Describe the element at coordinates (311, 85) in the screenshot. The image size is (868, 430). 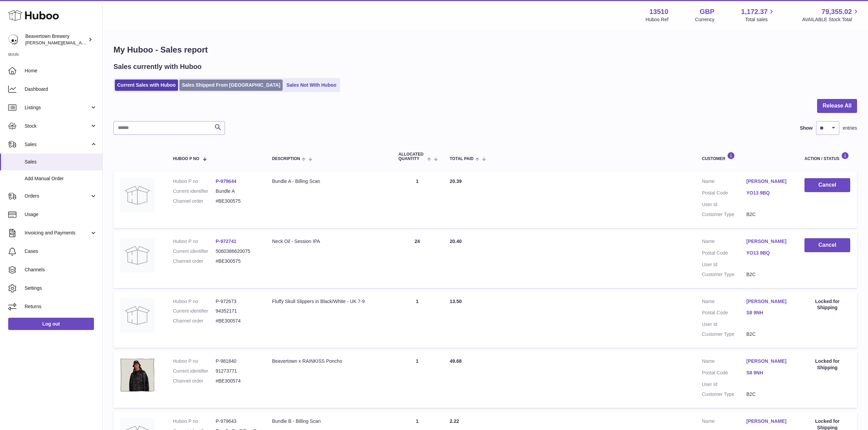
I see `a: Sales Not With Huboo` at that location.